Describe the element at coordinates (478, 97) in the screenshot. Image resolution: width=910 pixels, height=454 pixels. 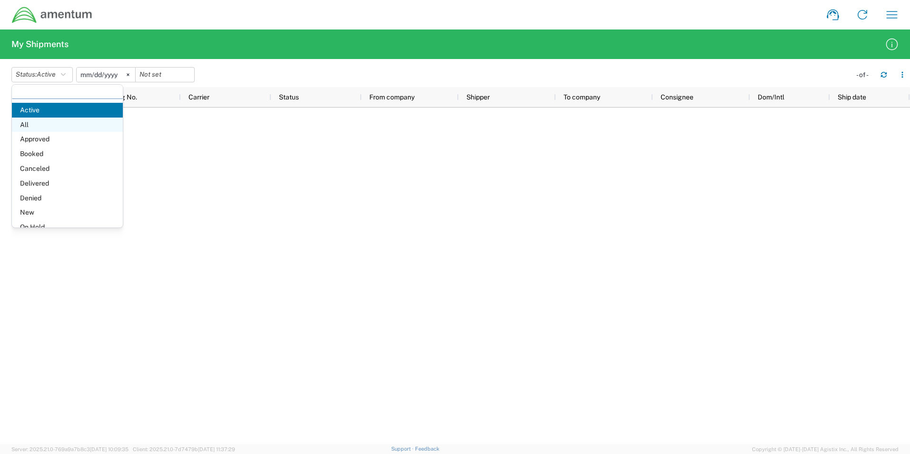
I see `span: Shipper` at that location.